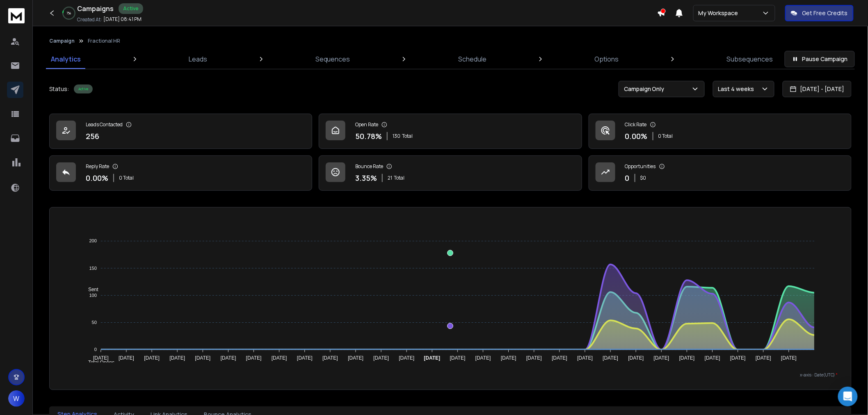 The width and height of the screenshot is (868, 415). I want to click on span: W, so click(17, 399).